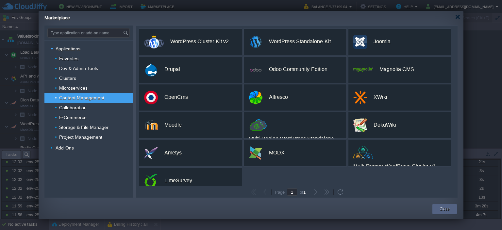  I want to click on a: Dev & Admin Tools, so click(79, 68).